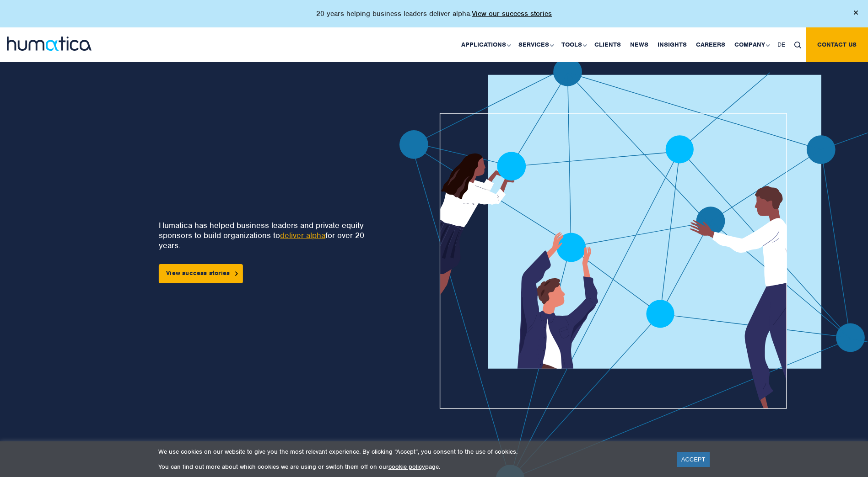  What do you see at coordinates (236, 273) in the screenshot?
I see `img: arrowicon` at bounding box center [236, 273].